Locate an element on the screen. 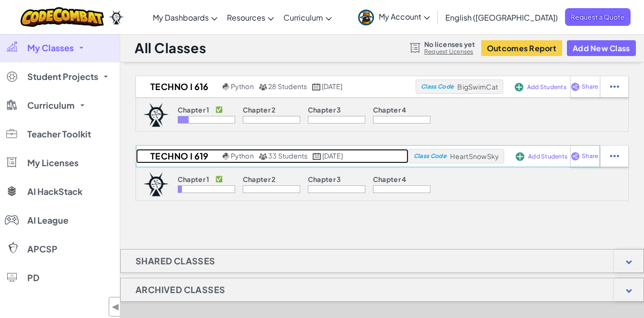  button: Outcomes Report is located at coordinates (522, 48).